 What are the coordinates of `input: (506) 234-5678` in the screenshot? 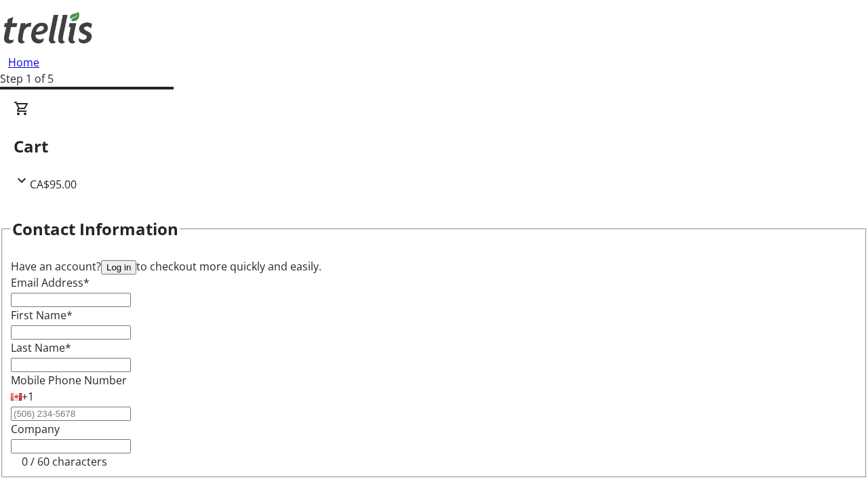 It's located at (71, 414).